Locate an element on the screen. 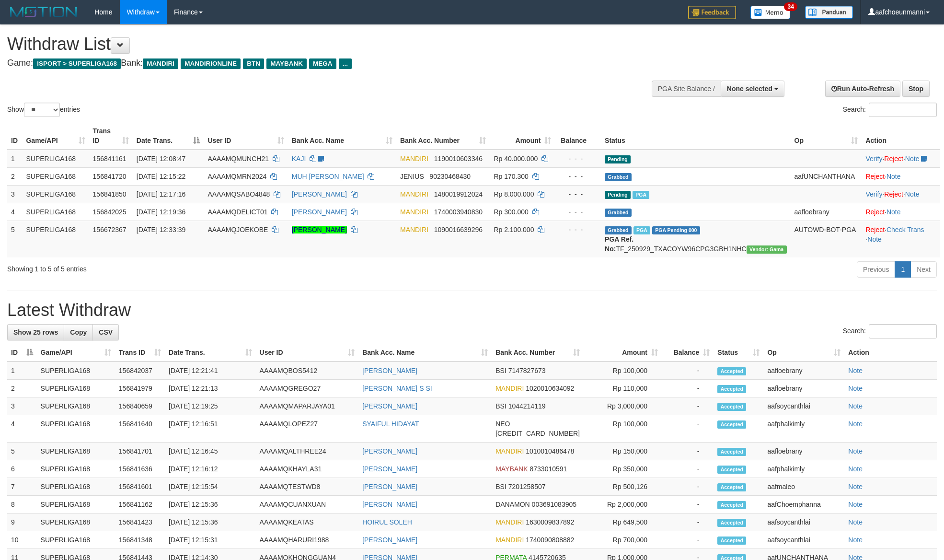 The height and width of the screenshot is (560, 944). td: 156840659 is located at coordinates (140, 406).